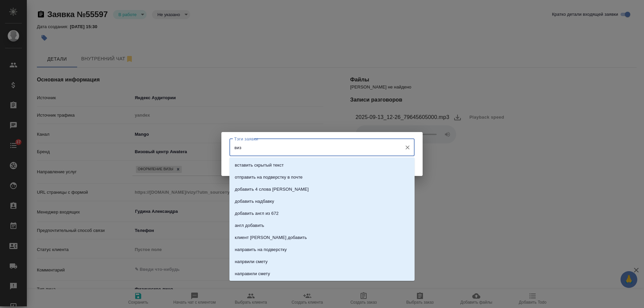  I want to click on p: направить на подверстку, so click(261, 250).